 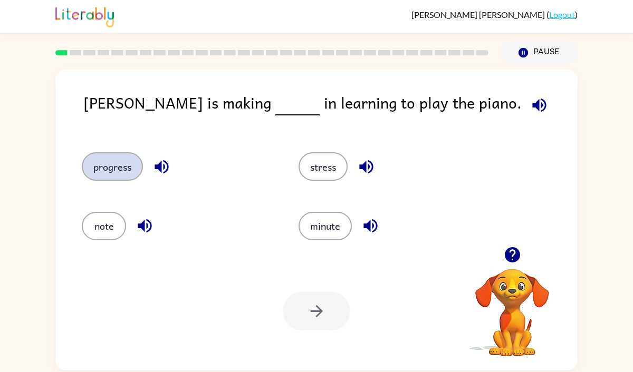 What do you see at coordinates (112, 167) in the screenshot?
I see `button: progress` at bounding box center [112, 167].